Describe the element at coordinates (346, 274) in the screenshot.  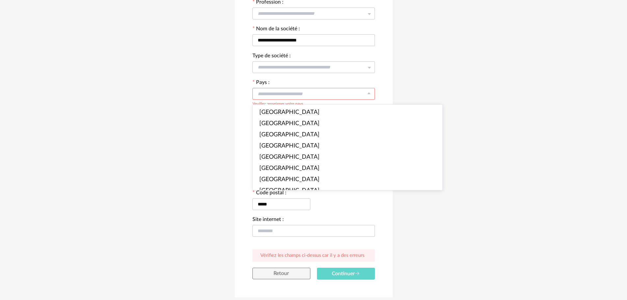
I see `button: Continuer` at that location.